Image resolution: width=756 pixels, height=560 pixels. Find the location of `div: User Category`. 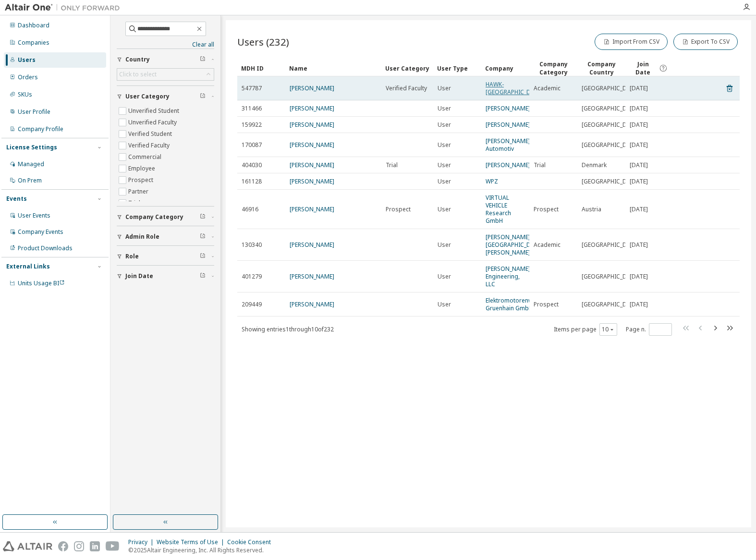

div: User Category is located at coordinates (407, 68).